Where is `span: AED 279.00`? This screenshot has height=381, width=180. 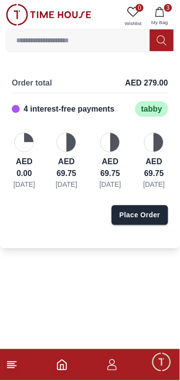
span: AED 279.00 is located at coordinates (147, 83).